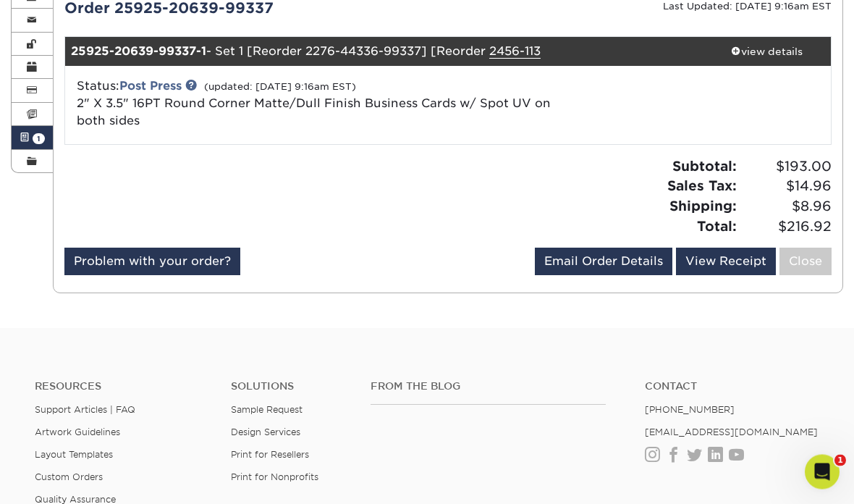  I want to click on a: Print for Resellers, so click(270, 455).